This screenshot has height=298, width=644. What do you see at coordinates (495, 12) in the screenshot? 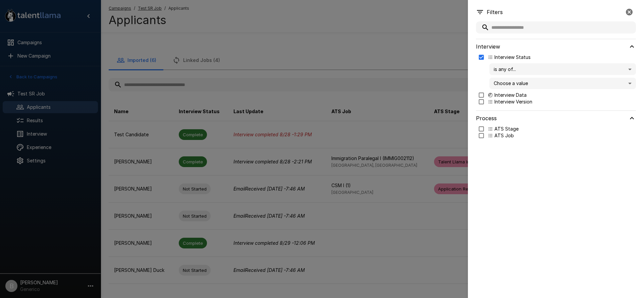
I see `p: Filters` at bounding box center [495, 12].